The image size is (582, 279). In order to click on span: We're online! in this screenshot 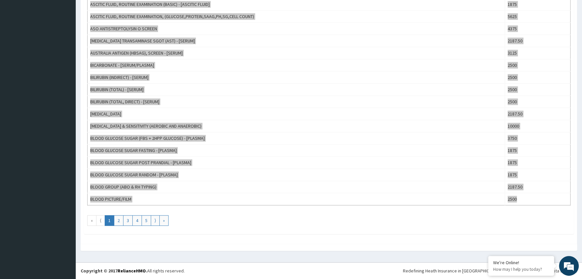, I will do `click(65, 116)`.